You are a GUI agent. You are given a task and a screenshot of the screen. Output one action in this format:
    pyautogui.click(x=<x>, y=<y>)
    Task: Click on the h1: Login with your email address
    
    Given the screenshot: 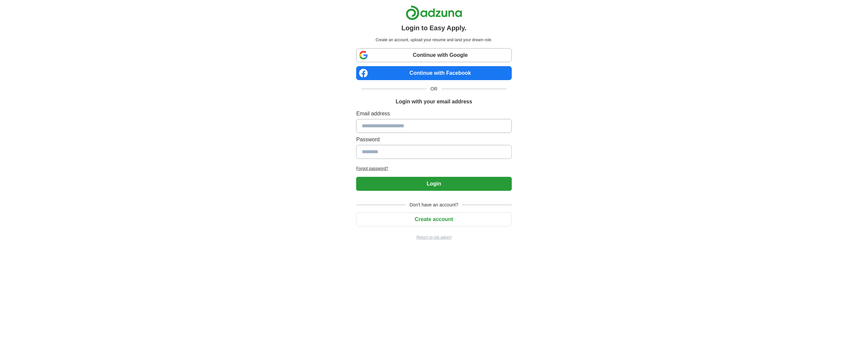 What is the action you would take?
    pyautogui.click(x=434, y=102)
    